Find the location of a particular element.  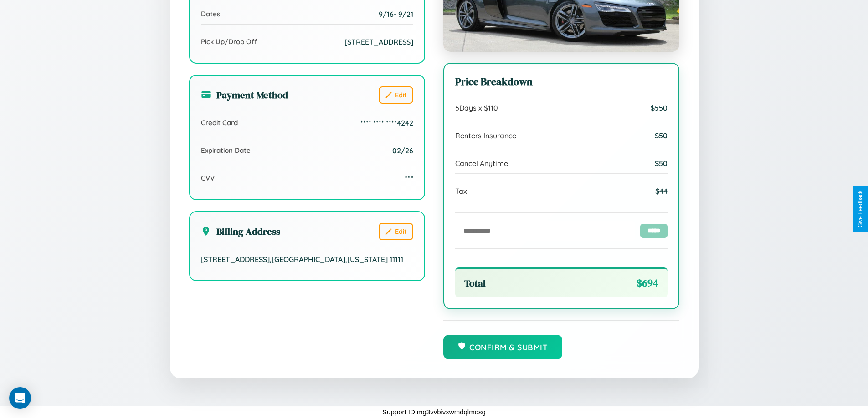

span: Pick Up/Drop Off is located at coordinates (229, 42).